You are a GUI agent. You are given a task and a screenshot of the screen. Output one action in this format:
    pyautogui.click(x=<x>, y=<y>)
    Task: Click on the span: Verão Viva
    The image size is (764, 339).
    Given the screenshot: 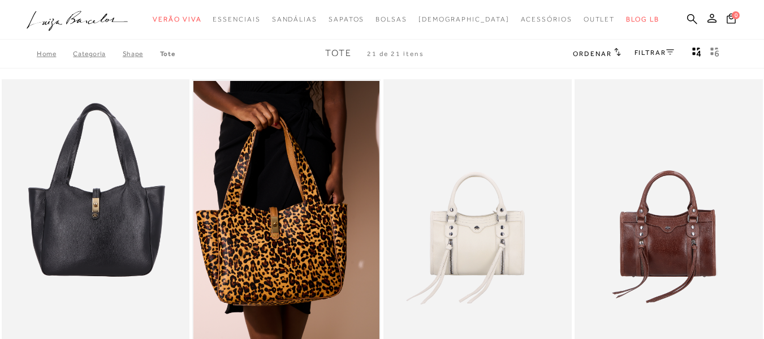 What is the action you would take?
    pyautogui.click(x=177, y=19)
    